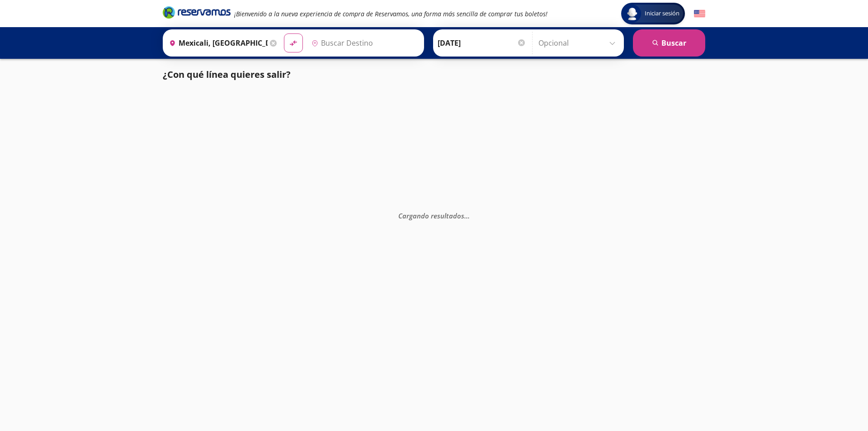 Image resolution: width=868 pixels, height=431 pixels. Describe the element at coordinates (482, 43) in the screenshot. I see `input: Elegir Fecha` at that location.